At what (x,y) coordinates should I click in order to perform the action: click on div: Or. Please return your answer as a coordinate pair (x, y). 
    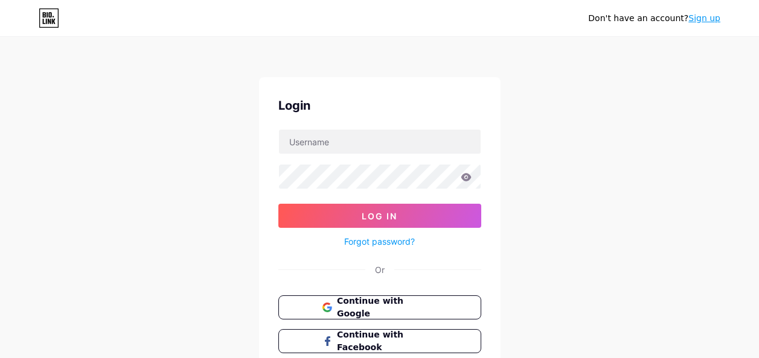
    Looking at the image, I should click on (380, 270).